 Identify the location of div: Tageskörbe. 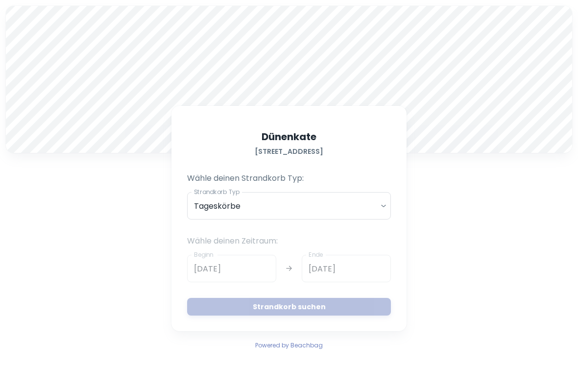
(289, 206).